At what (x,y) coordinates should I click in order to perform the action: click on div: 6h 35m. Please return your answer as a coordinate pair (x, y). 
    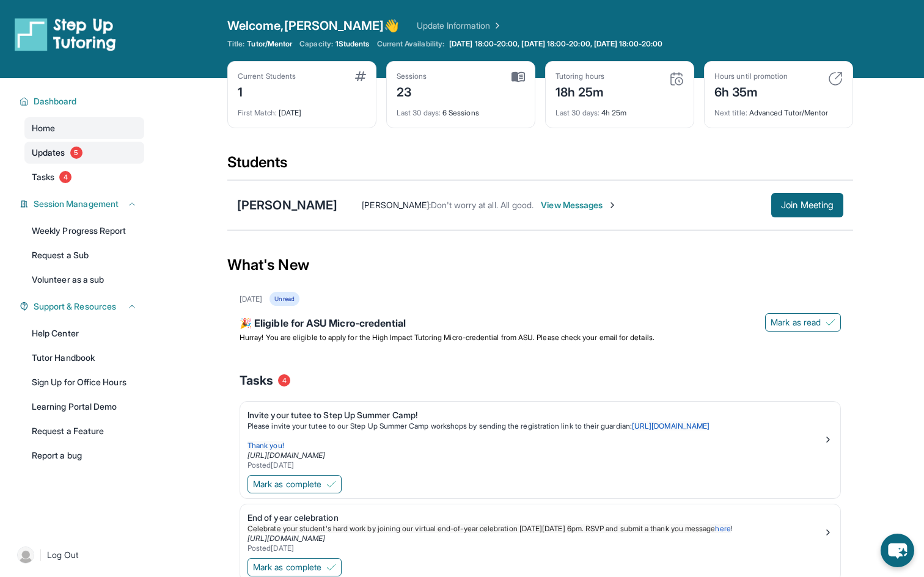
    Looking at the image, I should click on (752, 91).